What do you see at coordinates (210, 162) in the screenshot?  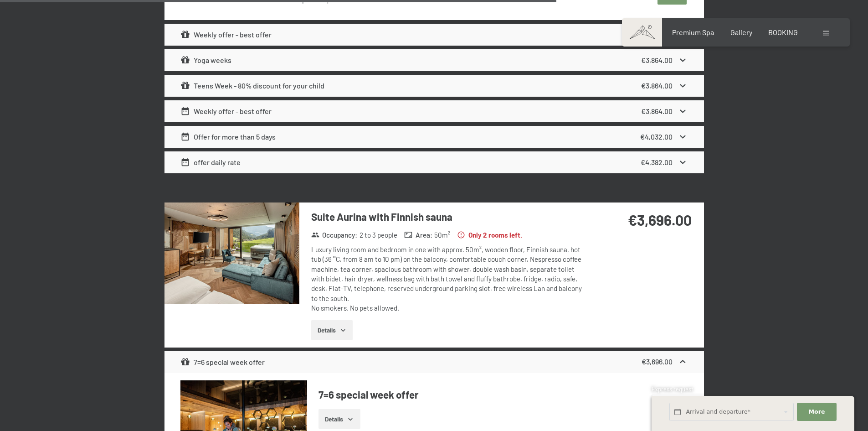 I see `div: offer daily rate` at bounding box center [210, 162].